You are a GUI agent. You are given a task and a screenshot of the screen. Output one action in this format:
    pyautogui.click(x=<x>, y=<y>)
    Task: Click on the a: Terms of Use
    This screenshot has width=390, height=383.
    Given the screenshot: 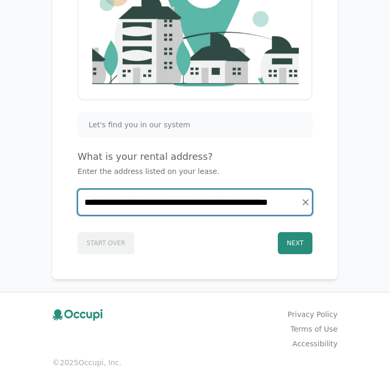 What is the action you would take?
    pyautogui.click(x=314, y=329)
    